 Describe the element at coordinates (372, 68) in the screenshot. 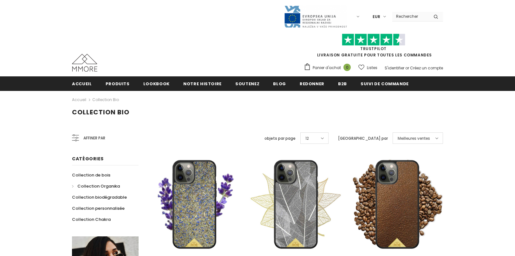

I see `span: Listes` at that location.